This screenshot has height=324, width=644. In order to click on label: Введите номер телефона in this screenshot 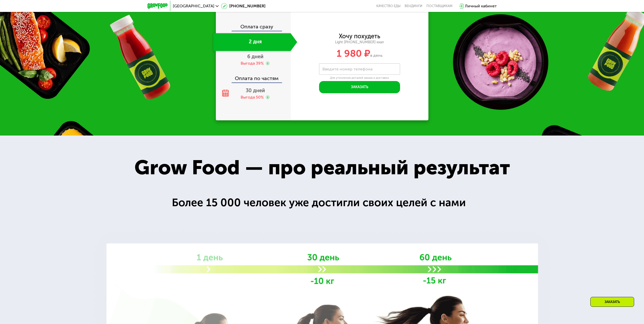, I will do `click(347, 69)`.